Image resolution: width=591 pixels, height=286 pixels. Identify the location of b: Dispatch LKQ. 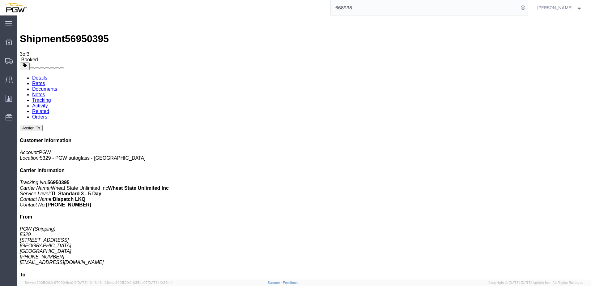
(52, 183).